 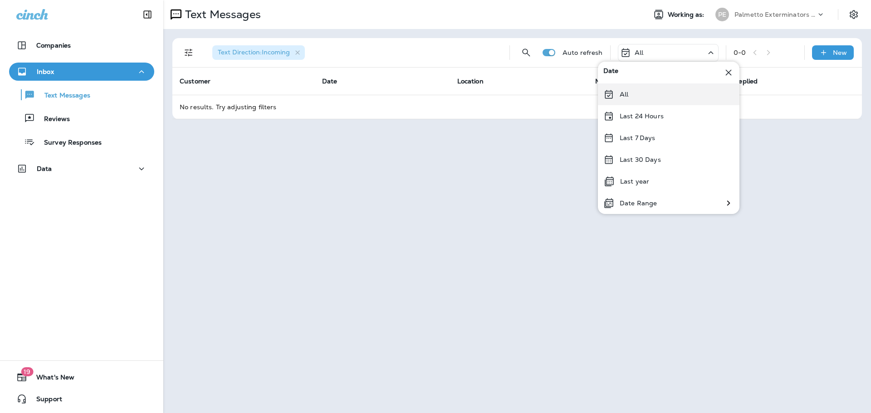 I want to click on p: Companies, so click(x=54, y=45).